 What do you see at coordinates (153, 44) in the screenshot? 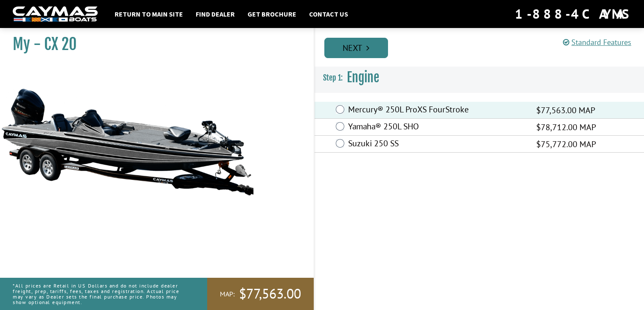
I see `h1: My - CX 20` at bounding box center [153, 44].